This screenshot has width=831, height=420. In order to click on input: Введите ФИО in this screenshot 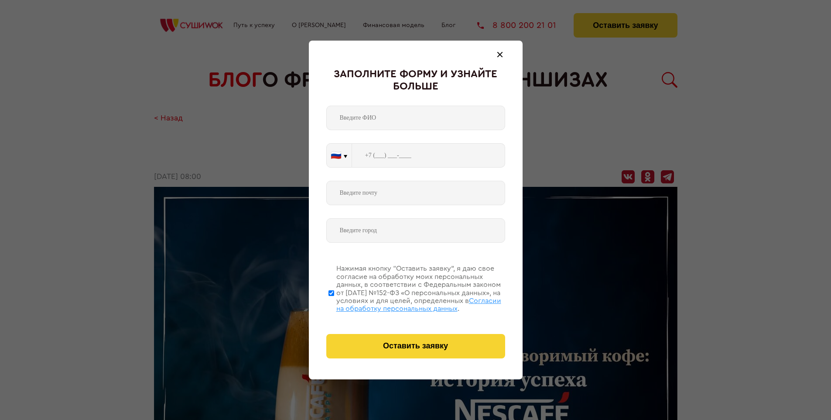, I will do `click(416, 118)`.